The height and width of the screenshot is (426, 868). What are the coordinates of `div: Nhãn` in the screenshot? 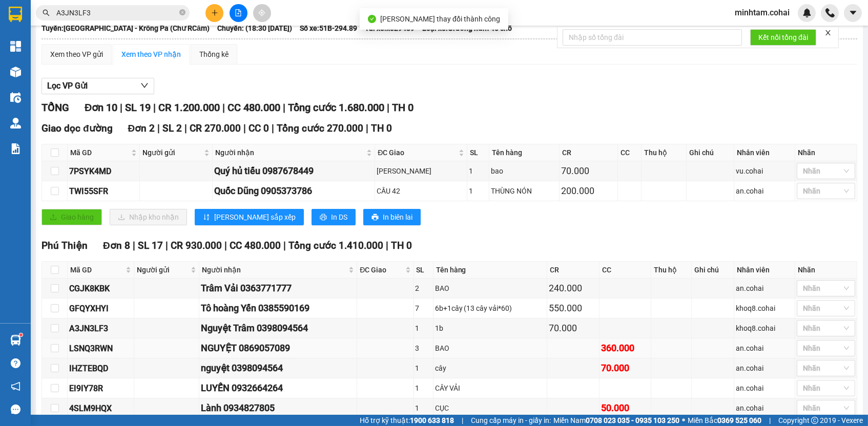 It's located at (826, 153).